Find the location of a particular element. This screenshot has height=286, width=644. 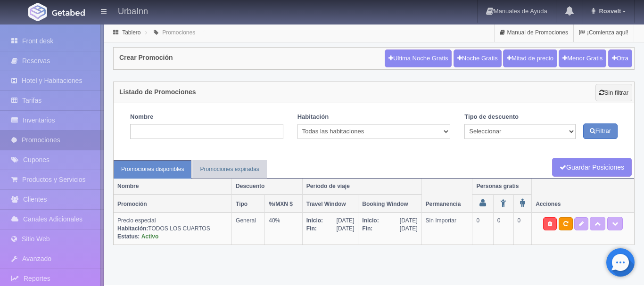

th: Booking Window is located at coordinates (390, 204).